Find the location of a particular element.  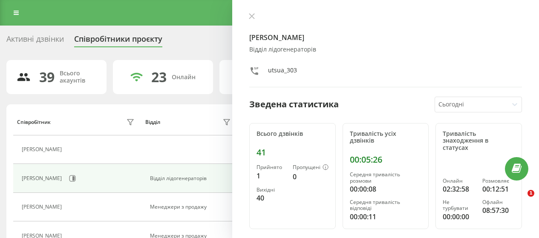

div: Всього акаунтів is located at coordinates (78, 77).